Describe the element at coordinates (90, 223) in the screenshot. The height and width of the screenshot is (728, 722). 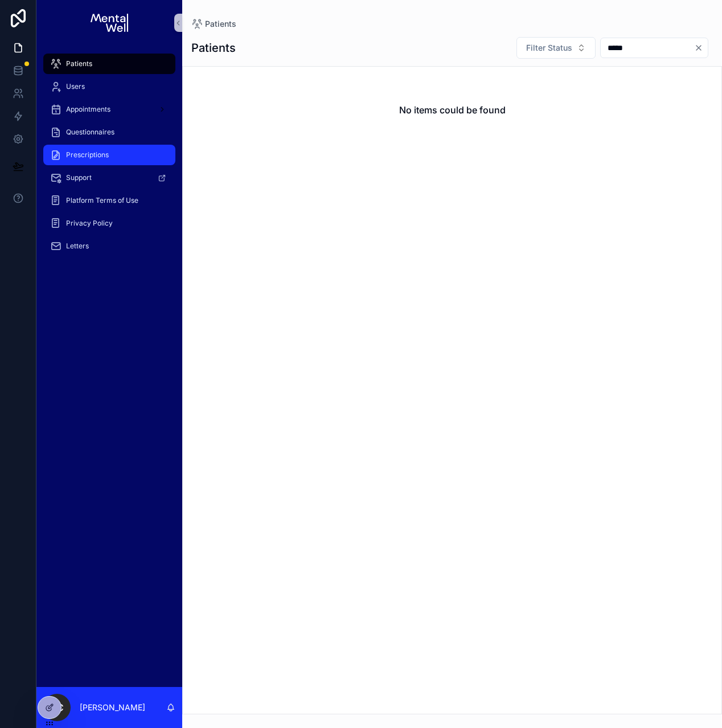
I see `span: Privacy Policy` at that location.